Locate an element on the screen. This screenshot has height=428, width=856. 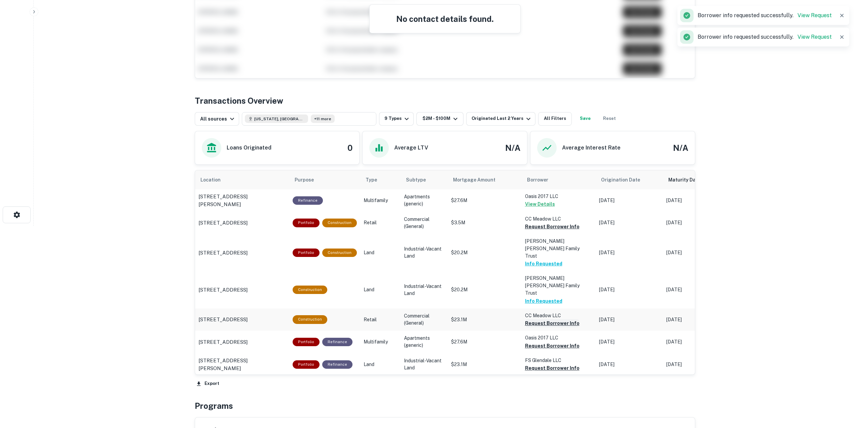
h6: Loans Originated is located at coordinates (249, 148).